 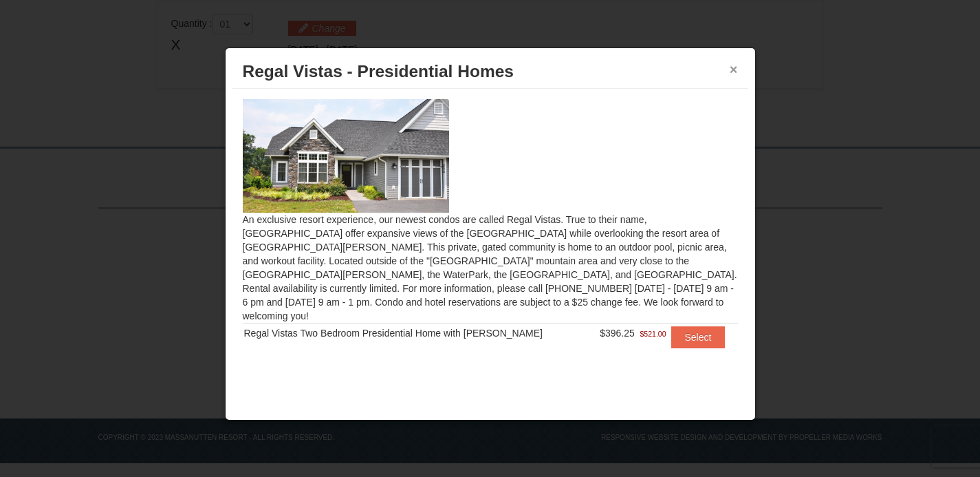 What do you see at coordinates (698, 337) in the screenshot?
I see `button: Select` at bounding box center [698, 337].